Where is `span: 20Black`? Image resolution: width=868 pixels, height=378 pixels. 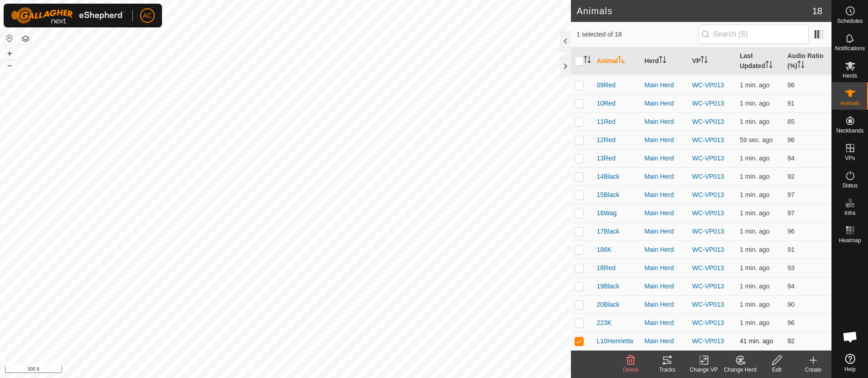
span: 20Black is located at coordinates (608, 304).